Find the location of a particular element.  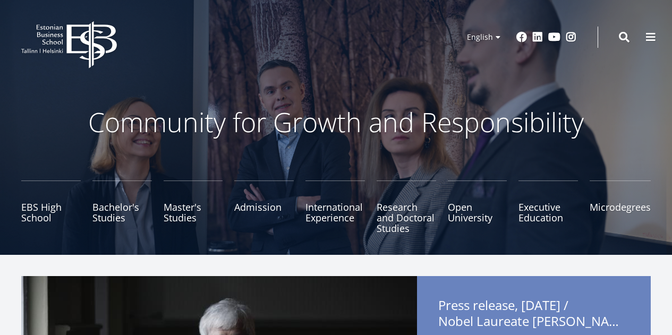

p: Community for Growth and Responsibility is located at coordinates (336, 122).